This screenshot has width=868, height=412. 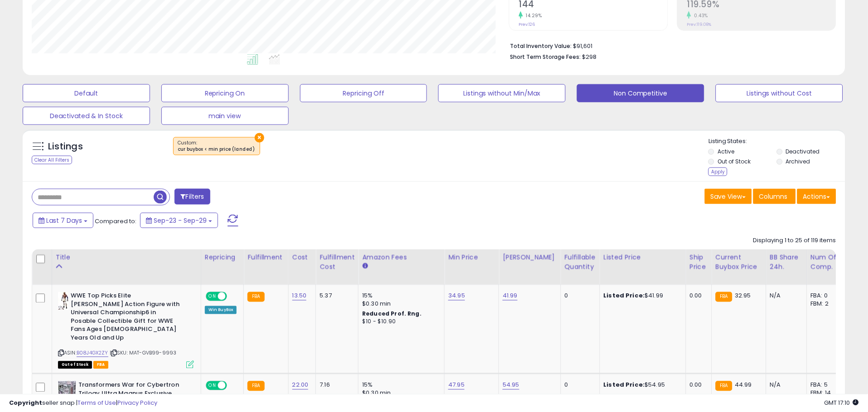 What do you see at coordinates (401, 258) in the screenshot?
I see `div: Amazon Fees` at bounding box center [401, 258].